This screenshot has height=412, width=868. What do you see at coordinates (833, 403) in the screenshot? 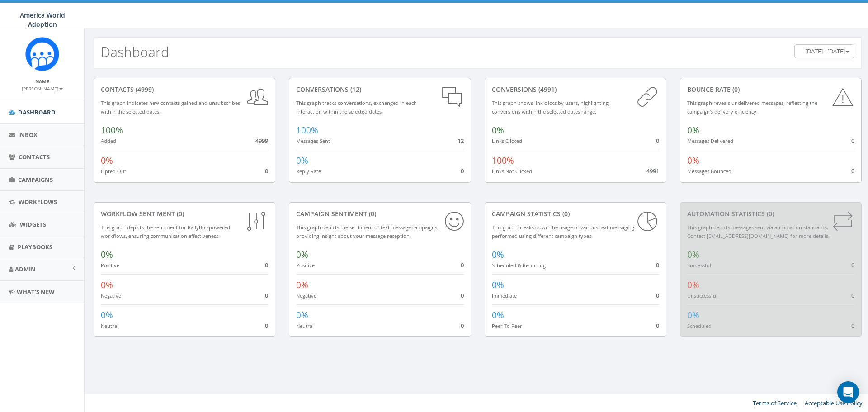
I see `a: Acceptable Use Policy` at bounding box center [833, 403].